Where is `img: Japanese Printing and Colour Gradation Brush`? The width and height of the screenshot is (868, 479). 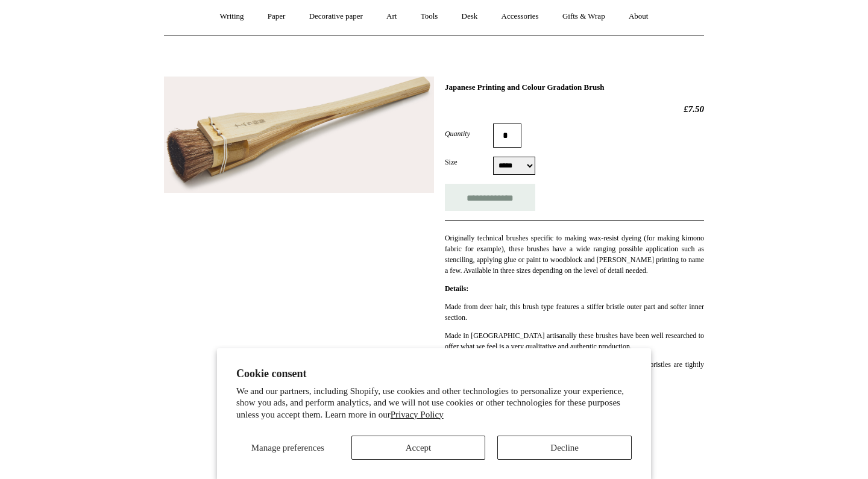
img: Japanese Printing and Colour Gradation Brush is located at coordinates (299, 135).